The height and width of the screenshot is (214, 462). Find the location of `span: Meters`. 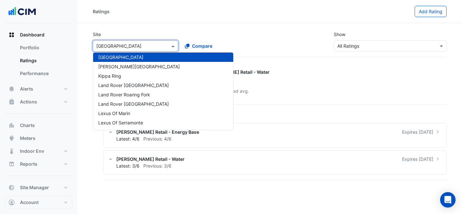

span: Meters is located at coordinates (28, 138).